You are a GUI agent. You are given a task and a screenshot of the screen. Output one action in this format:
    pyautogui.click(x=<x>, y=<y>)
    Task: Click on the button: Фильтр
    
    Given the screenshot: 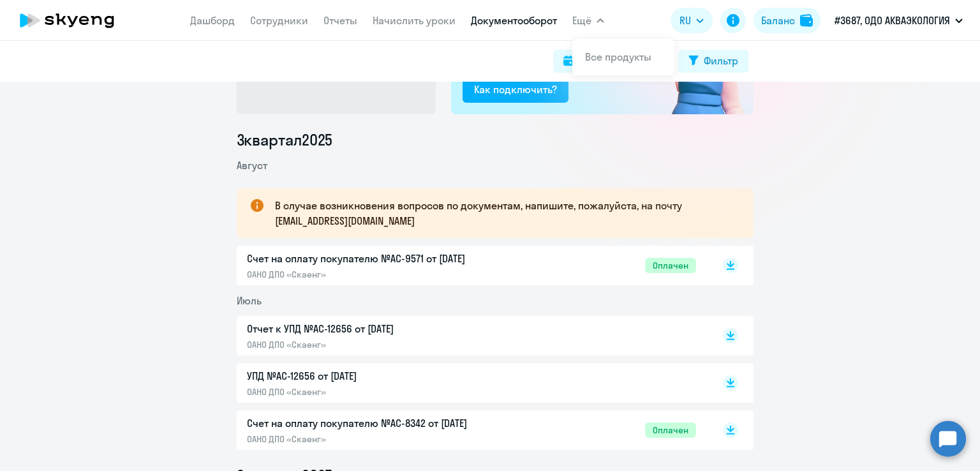 What is the action you would take?
    pyautogui.click(x=714, y=61)
    